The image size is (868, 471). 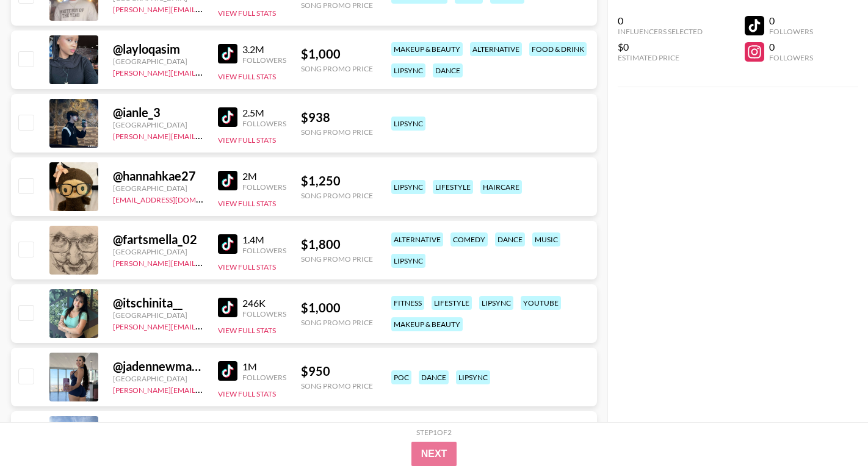 I want to click on div: 3.2M, so click(x=264, y=49).